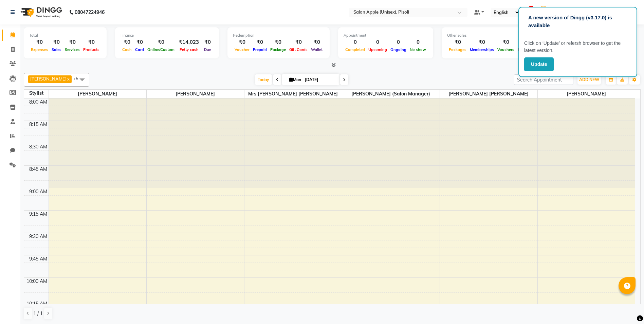  I want to click on span: Vouchers, so click(506, 50).